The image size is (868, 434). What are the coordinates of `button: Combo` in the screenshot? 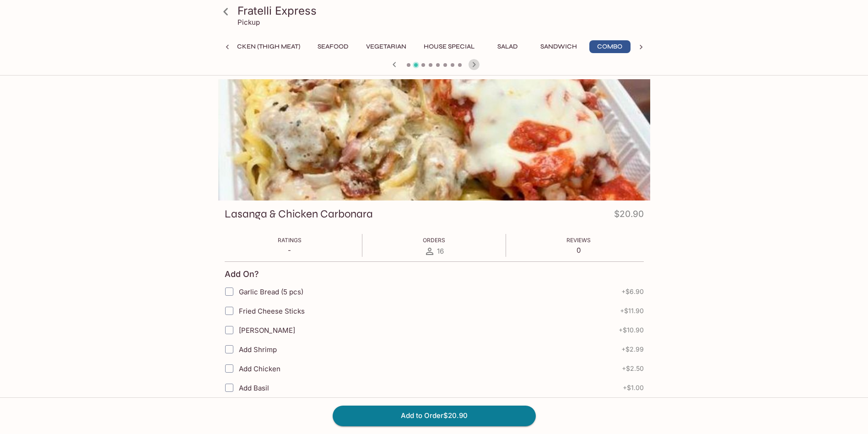 It's located at (610, 47).